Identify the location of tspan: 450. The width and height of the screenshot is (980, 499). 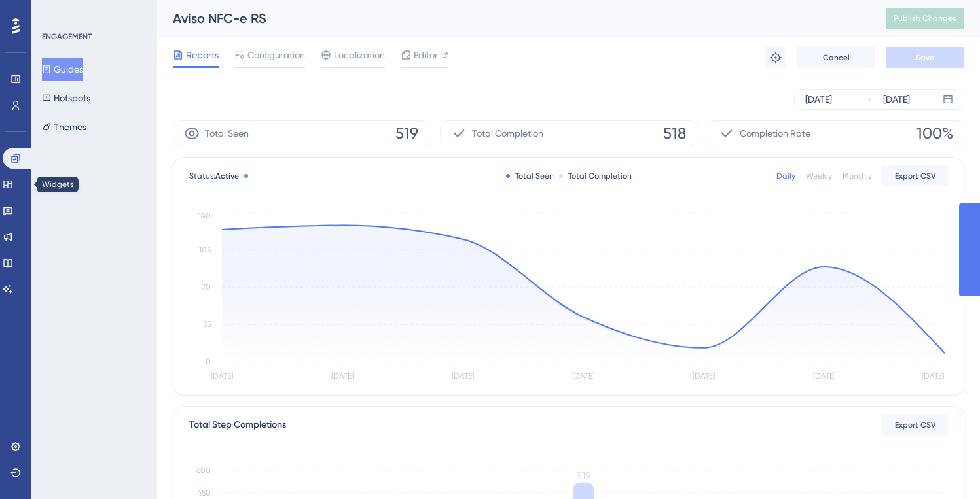
(203, 493).